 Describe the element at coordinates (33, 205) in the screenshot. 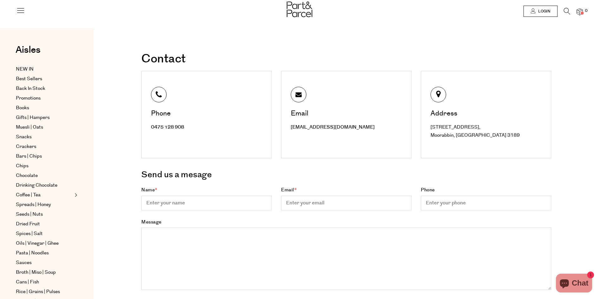

I see `span: Spreads | Honey` at that location.